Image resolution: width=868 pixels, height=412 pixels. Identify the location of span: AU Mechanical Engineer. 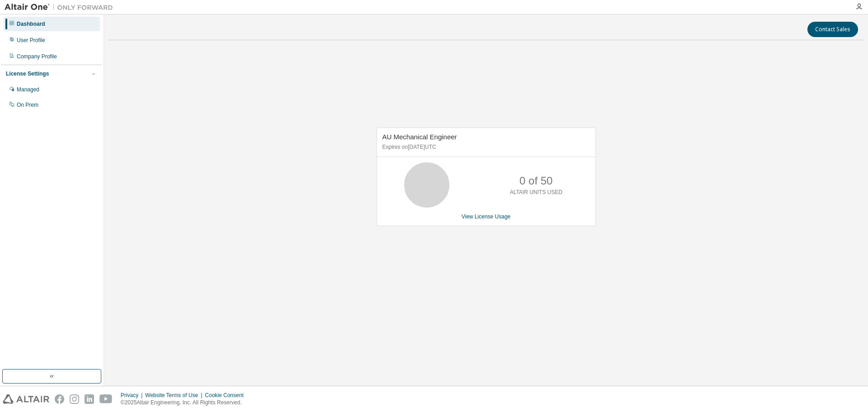
(419, 137).